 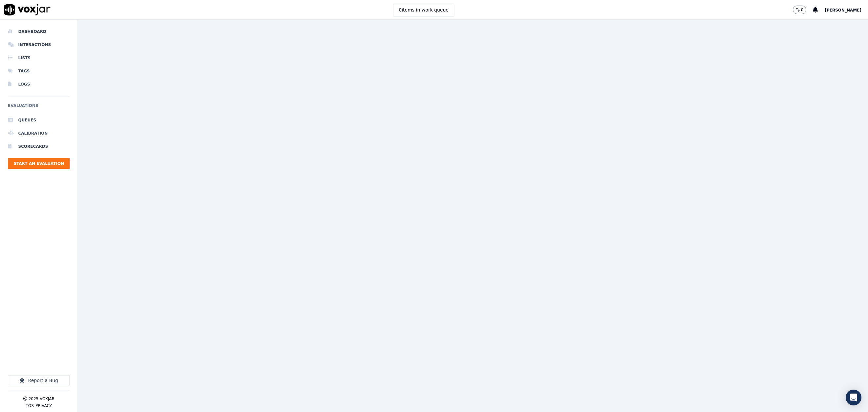 I want to click on li: Scorecards, so click(x=38, y=146).